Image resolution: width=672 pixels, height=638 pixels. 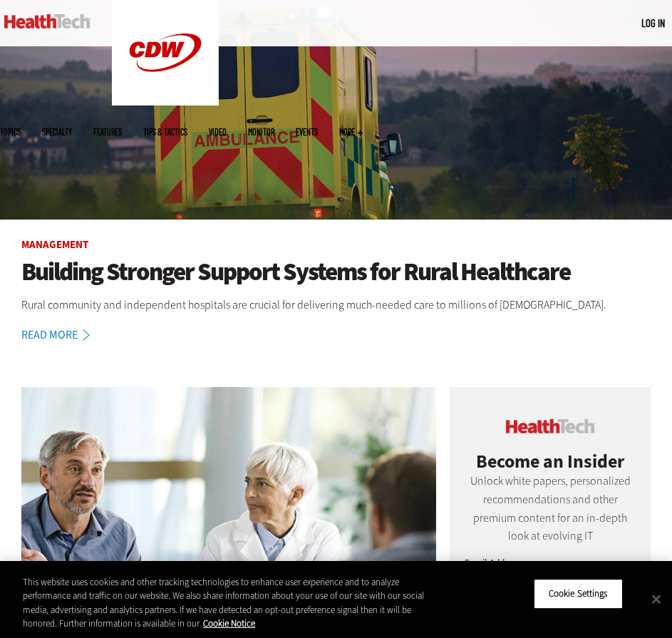 I want to click on a: Building Stronger Support Systems for Rural Healthcare, so click(x=336, y=271).